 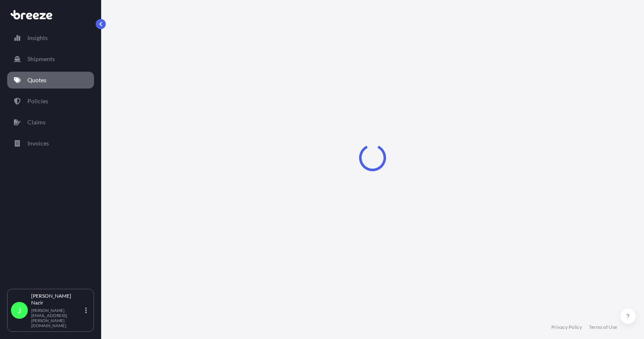 What do you see at coordinates (38, 143) in the screenshot?
I see `p: Invoices` at bounding box center [38, 143].